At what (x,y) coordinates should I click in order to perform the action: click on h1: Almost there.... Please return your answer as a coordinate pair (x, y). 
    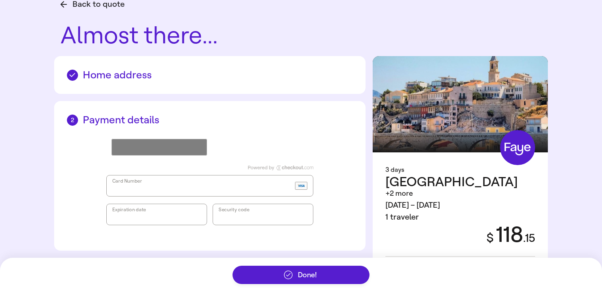
    Looking at the image, I should click on (304, 35).